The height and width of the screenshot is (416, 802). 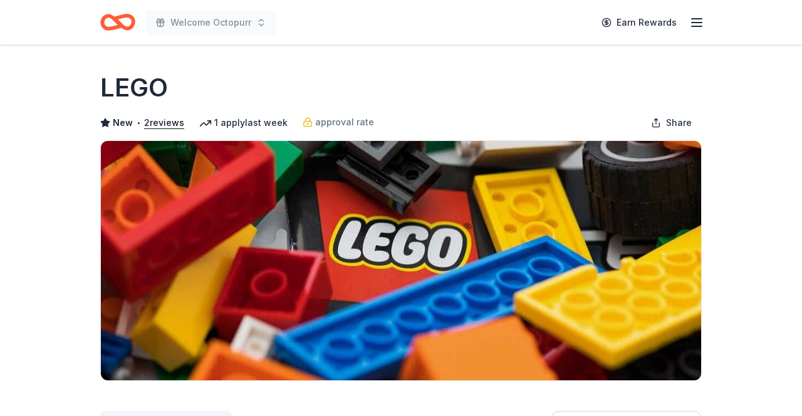 I want to click on h1: LEGO, so click(x=134, y=88).